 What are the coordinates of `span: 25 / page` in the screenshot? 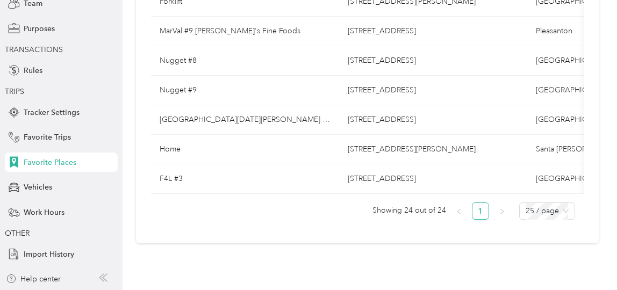 It's located at (547, 211).